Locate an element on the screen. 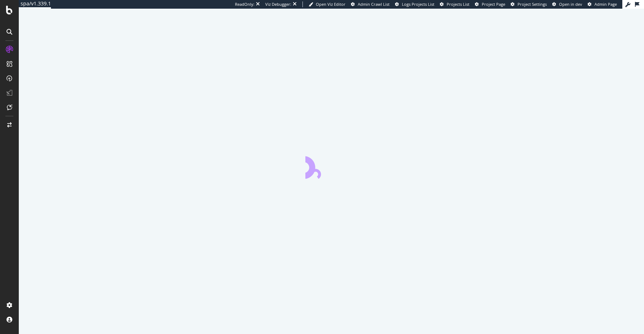 This screenshot has width=644, height=334. div: animation is located at coordinates (331, 166).